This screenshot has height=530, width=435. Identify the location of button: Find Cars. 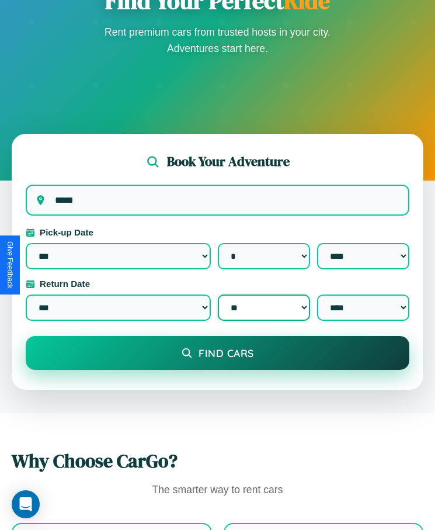
(217, 353).